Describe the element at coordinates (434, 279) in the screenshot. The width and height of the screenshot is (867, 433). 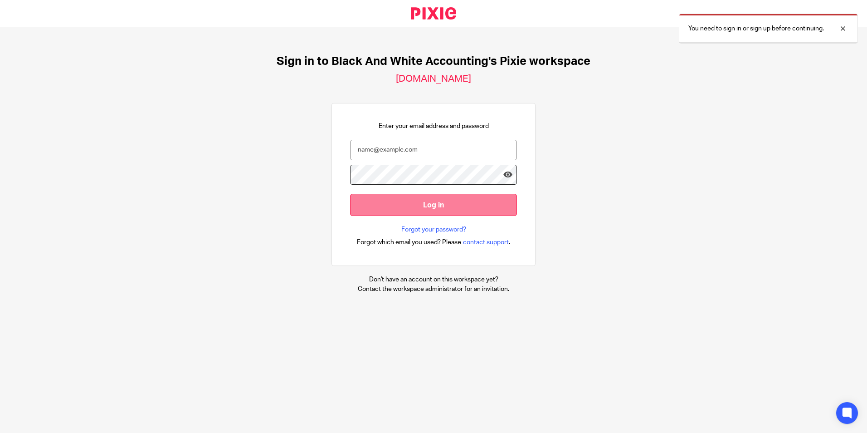
I see `p: Don't have an account on this workspace yet?` at that location.